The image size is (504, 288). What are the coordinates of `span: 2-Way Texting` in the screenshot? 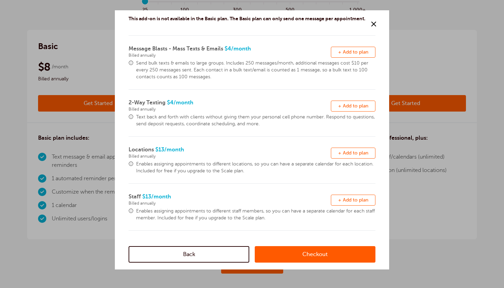 It's located at (147, 102).